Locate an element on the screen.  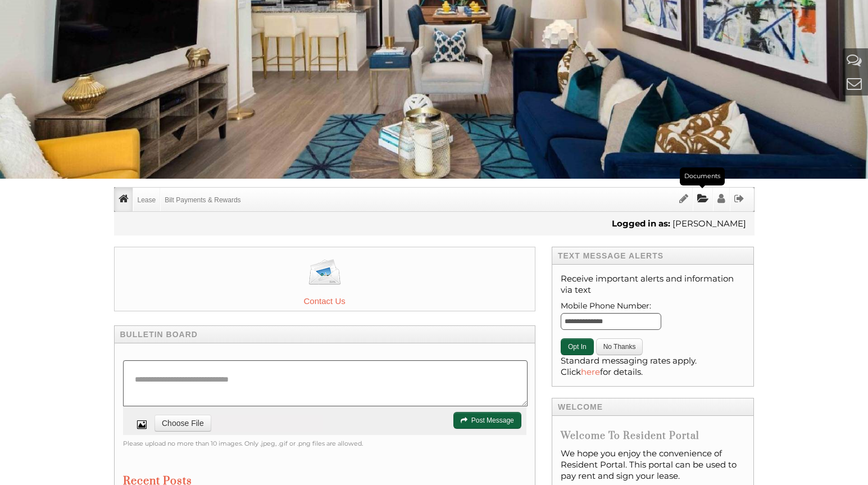
i: Profile is located at coordinates (722, 199).